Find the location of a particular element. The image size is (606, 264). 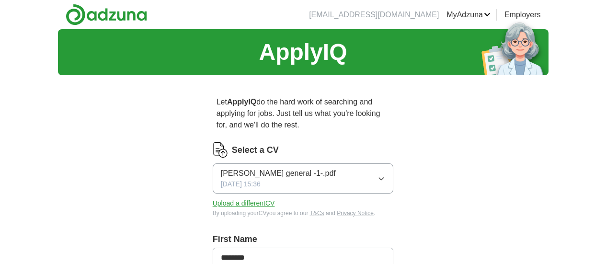

strong: ApplyIQ is located at coordinates (242, 102).